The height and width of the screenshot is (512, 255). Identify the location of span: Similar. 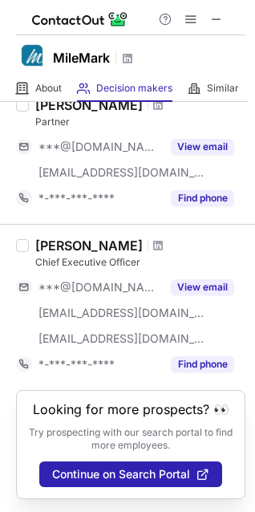
(223, 88).